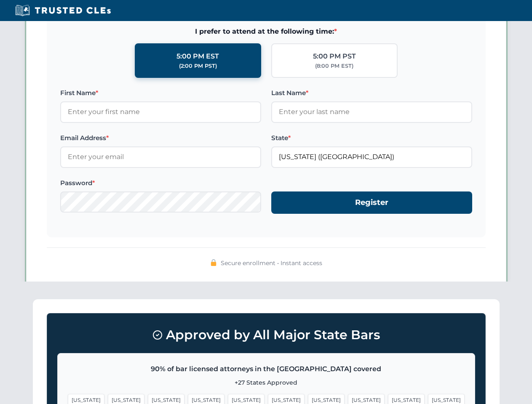 The width and height of the screenshot is (532, 404). I want to click on div: 5:00 PM EST, so click(198, 56).